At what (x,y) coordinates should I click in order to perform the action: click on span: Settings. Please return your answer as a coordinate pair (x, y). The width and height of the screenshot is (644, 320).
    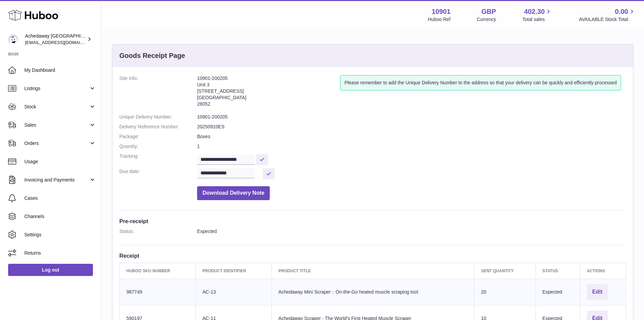
    Looking at the image, I should click on (60, 235).